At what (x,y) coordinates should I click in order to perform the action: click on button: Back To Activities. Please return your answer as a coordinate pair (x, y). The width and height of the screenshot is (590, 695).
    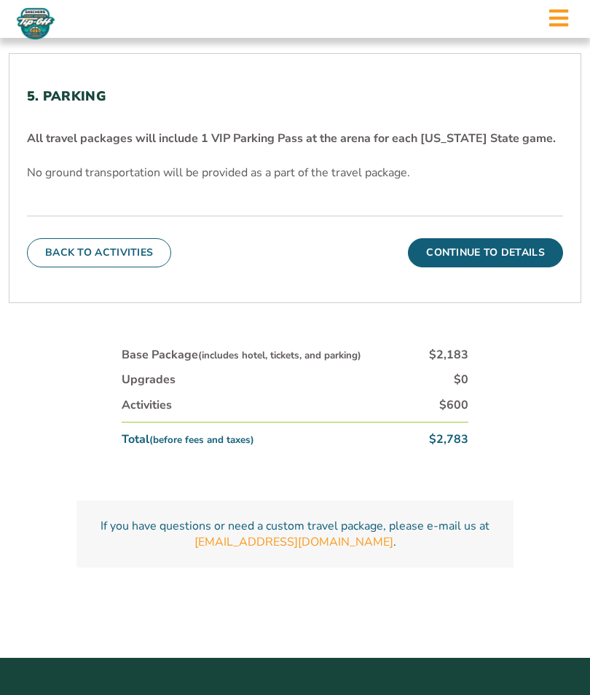
    Looking at the image, I should click on (99, 253).